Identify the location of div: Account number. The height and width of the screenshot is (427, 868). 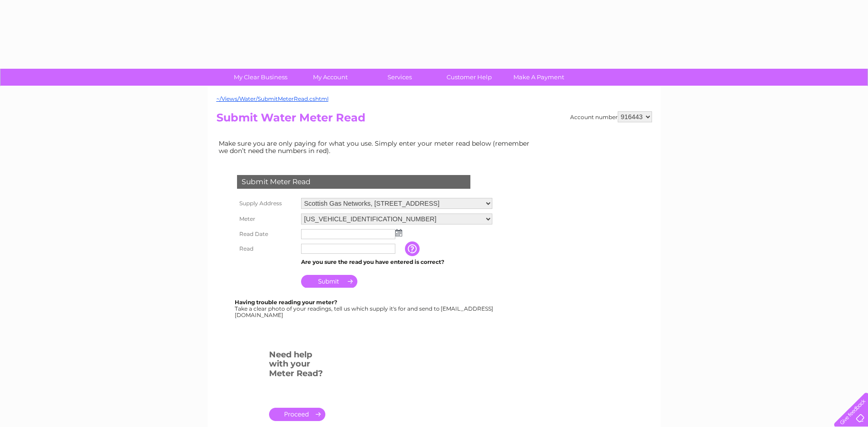
(611, 117).